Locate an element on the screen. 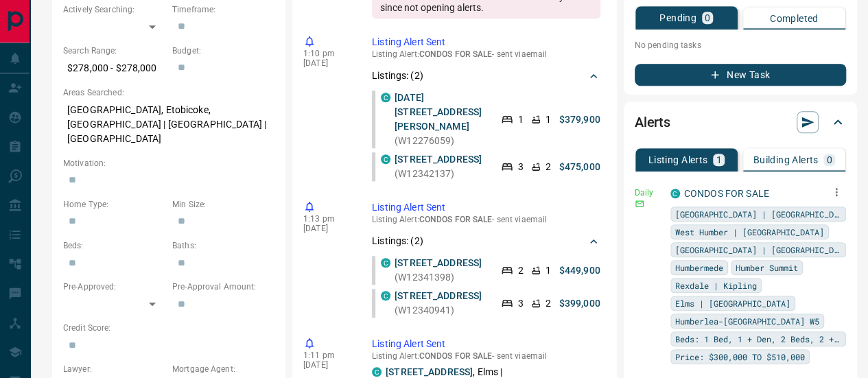 Image resolution: width=868 pixels, height=378 pixels. span: Humber Summit is located at coordinates (767, 267).